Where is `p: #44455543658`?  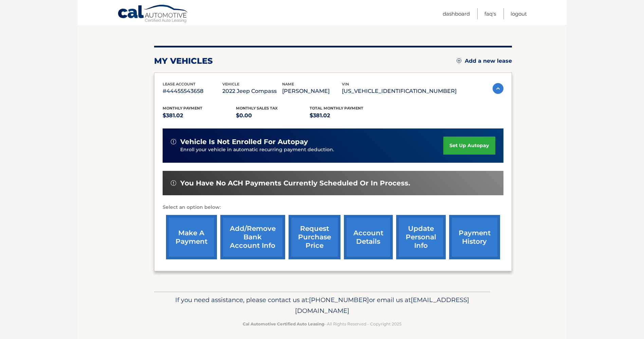
p: #44455543658 is located at coordinates (193, 91).